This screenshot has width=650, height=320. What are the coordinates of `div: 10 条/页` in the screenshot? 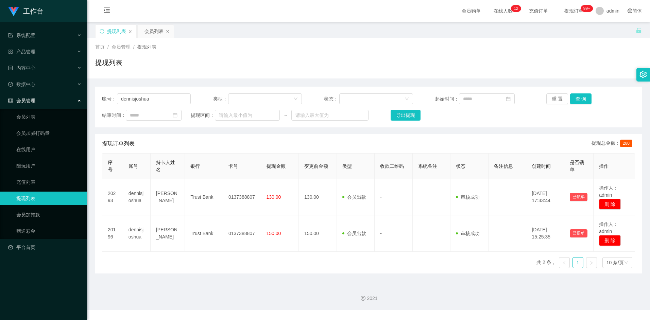 It's located at (615, 263).